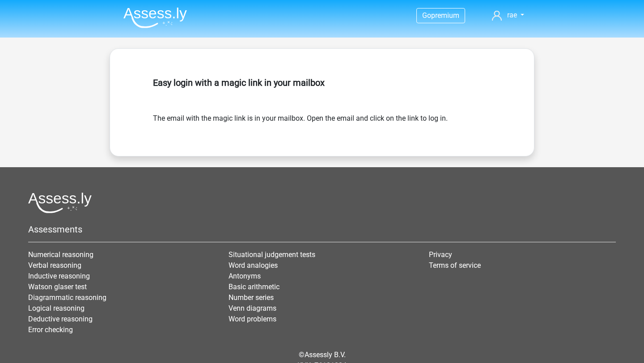 This screenshot has height=363, width=644. I want to click on a: Diagrammatic reasoning, so click(67, 297).